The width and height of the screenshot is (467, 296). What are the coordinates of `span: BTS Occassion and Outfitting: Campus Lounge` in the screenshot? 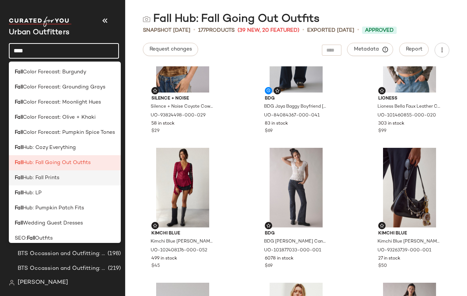 It's located at (62, 253).